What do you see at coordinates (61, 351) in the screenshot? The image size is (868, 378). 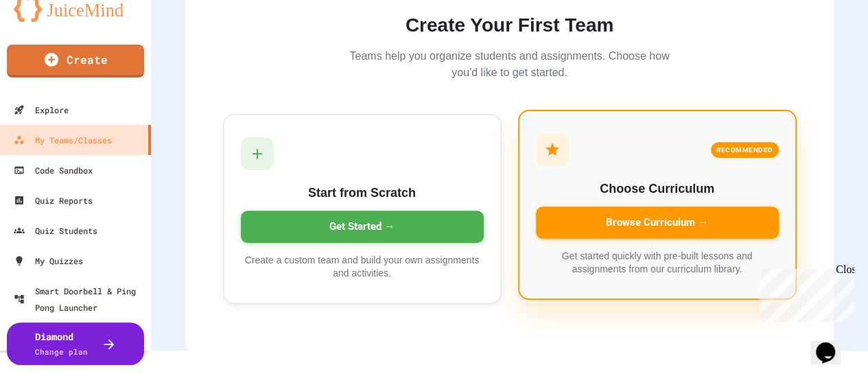 I see `span: Change plan` at bounding box center [61, 351].